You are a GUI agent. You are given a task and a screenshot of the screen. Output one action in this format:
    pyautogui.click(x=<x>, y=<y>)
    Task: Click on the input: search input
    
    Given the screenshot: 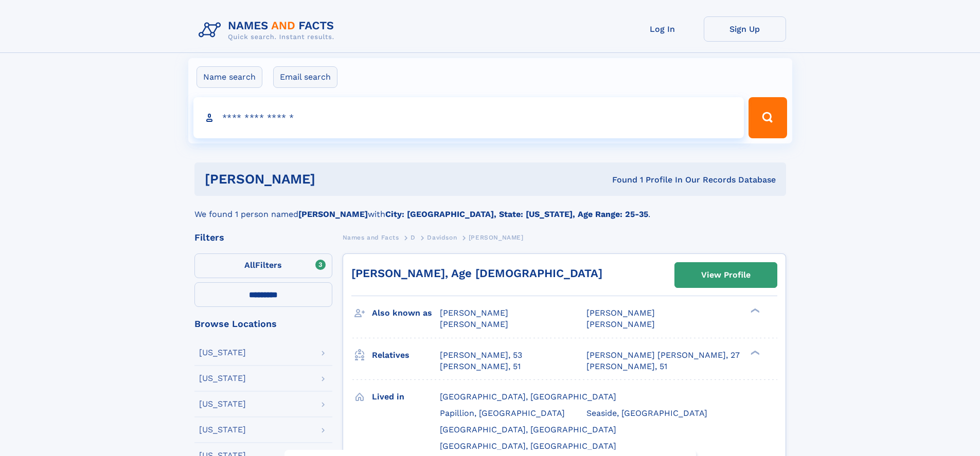 What is the action you would take?
    pyautogui.click(x=469, y=118)
    